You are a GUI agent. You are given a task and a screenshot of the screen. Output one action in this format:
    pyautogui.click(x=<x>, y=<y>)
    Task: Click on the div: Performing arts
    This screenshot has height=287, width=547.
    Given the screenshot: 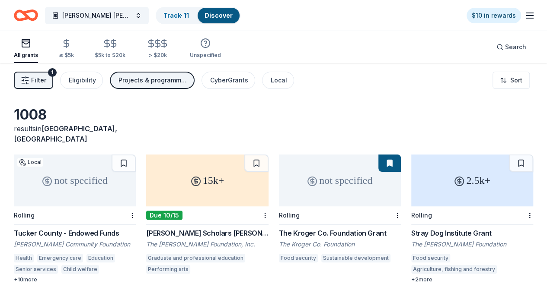 What is the action you would take?
    pyautogui.click(x=168, y=270)
    